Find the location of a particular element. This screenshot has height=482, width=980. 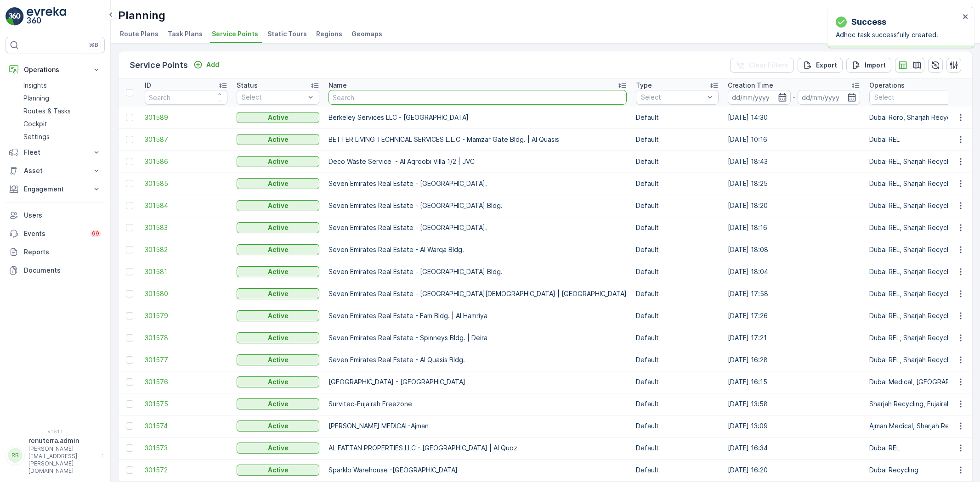

p: Cockpit is located at coordinates (35, 124).